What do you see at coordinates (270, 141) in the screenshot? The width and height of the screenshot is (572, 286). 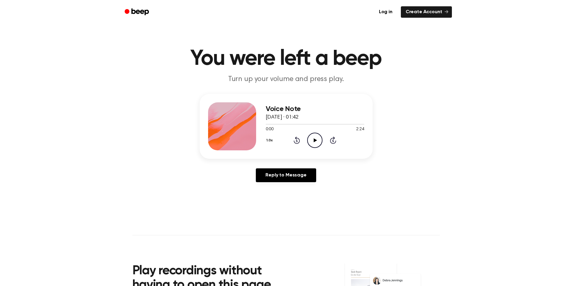 I see `button: 1.0x` at bounding box center [270, 141].